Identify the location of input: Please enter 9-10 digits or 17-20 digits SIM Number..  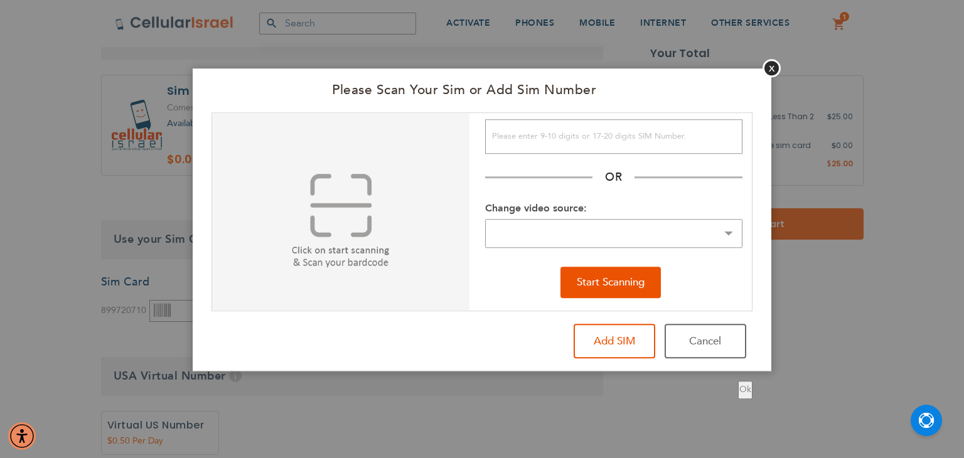
(614, 136).